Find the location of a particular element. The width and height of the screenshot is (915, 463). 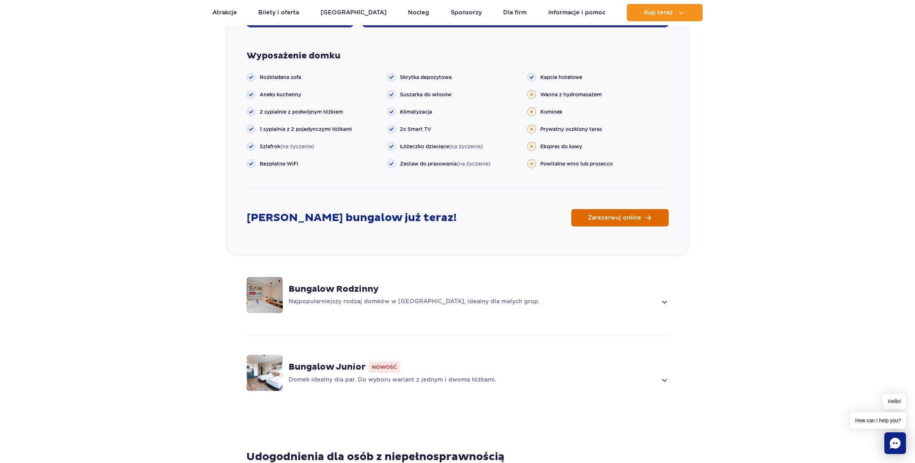

a: Dla firm is located at coordinates (515, 13).